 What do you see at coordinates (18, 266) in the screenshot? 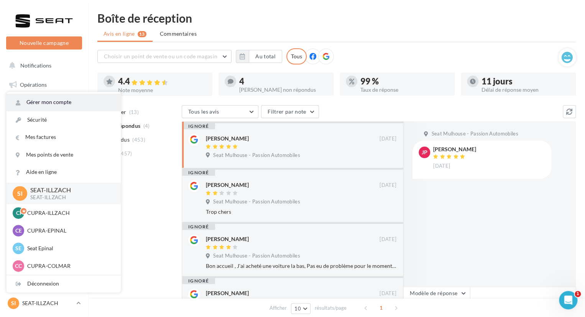
I see `span: CC` at bounding box center [18, 266].